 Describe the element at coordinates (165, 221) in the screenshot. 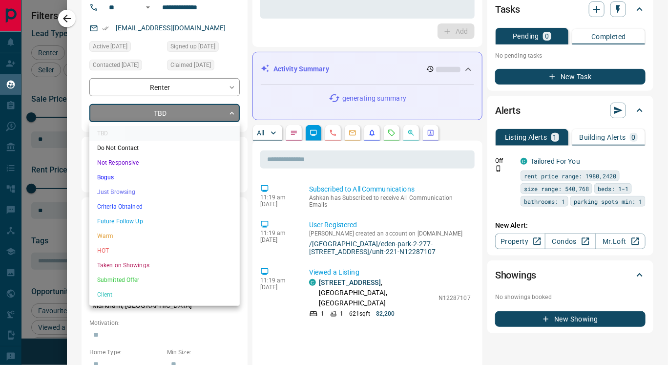

I see `li: Future Follow Up` at that location.